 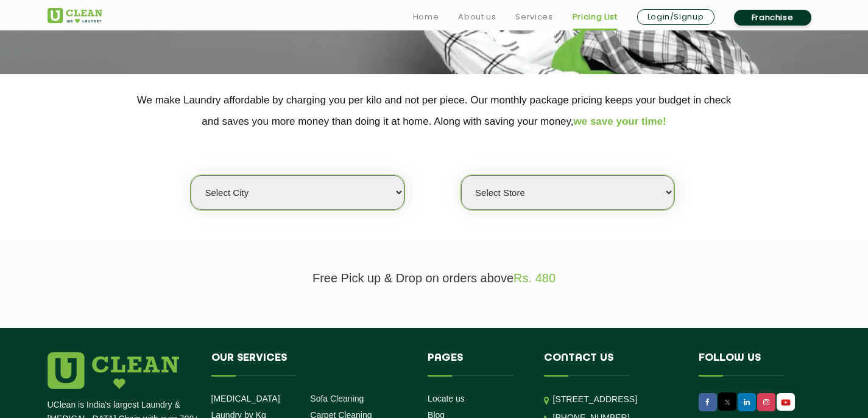 What do you see at coordinates (434, 111) in the screenshot?
I see `p: We make Laundry affordable by charging you per kilo and not per piece. Our monthly package pricin...` at bounding box center [434, 111].